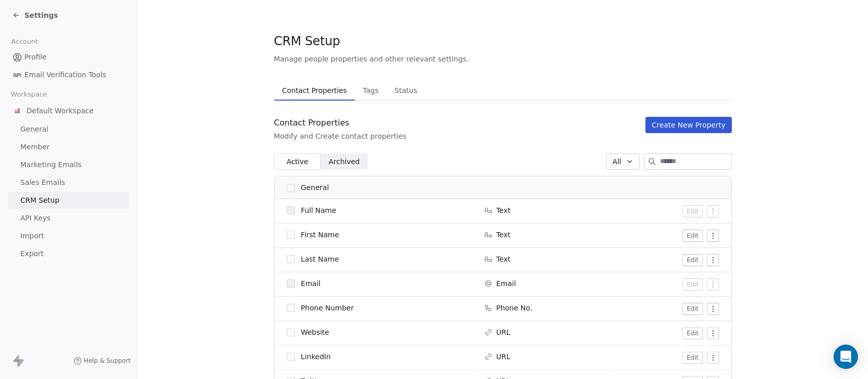 The width and height of the screenshot is (868, 379). Describe the element at coordinates (68, 147) in the screenshot. I see `a: Member` at that location.